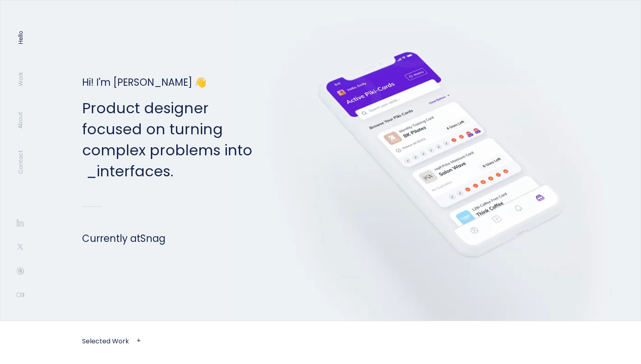 The width and height of the screenshot is (641, 364). I want to click on a: Snag, so click(153, 238).